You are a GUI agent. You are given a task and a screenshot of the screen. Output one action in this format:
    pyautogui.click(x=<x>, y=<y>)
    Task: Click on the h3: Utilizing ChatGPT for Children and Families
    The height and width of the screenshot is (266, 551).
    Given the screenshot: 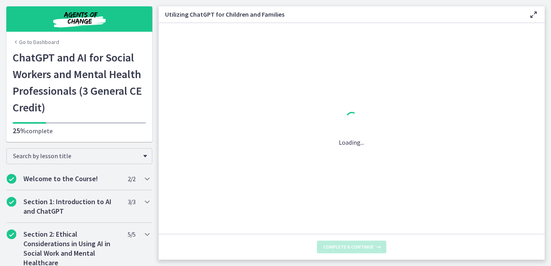 What is the action you would take?
    pyautogui.click(x=341, y=14)
    